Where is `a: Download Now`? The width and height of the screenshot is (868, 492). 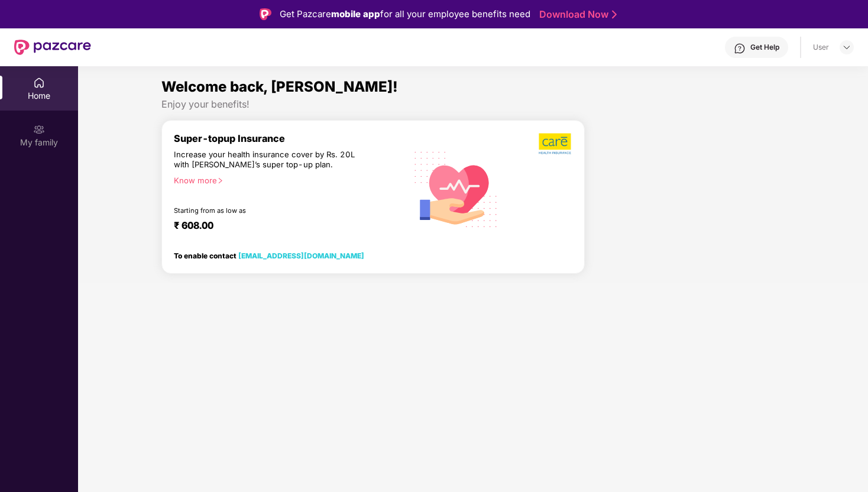 a: Download Now is located at coordinates (576, 14).